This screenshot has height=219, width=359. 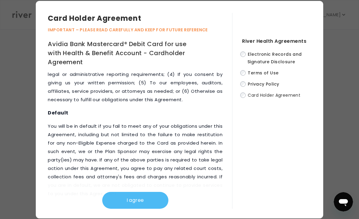 What do you see at coordinates (277, 41) in the screenshot?
I see `h4: River Health Agreements` at bounding box center [277, 41].